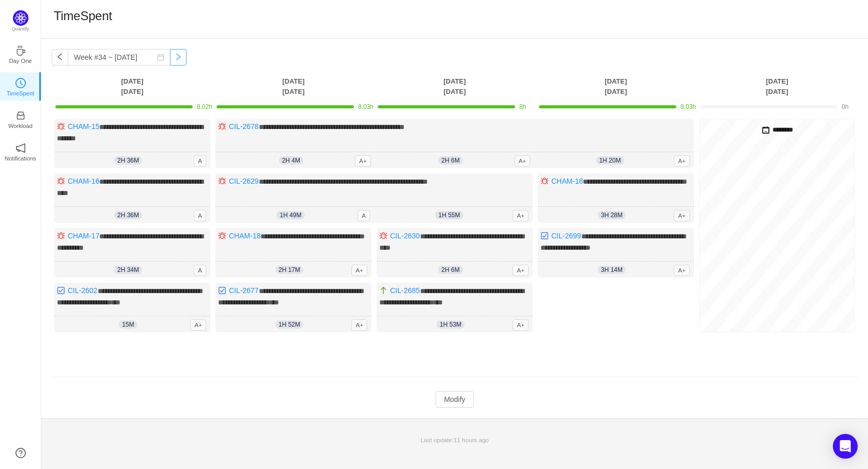 The image size is (868, 469). What do you see at coordinates (244, 290) in the screenshot?
I see `a: CIL-2677` at bounding box center [244, 290].